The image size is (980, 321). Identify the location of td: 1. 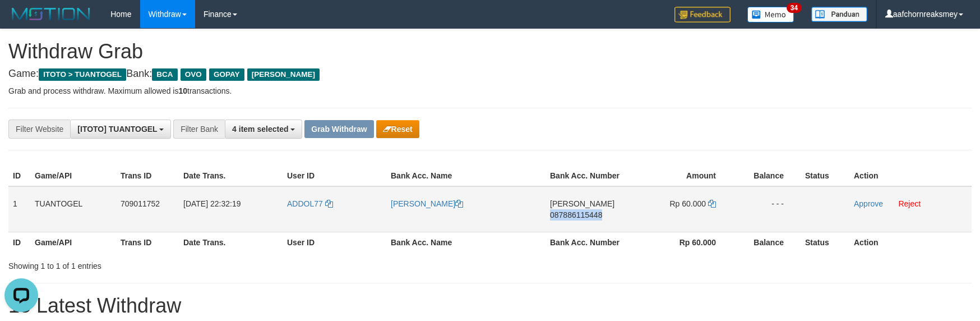
(19, 209).